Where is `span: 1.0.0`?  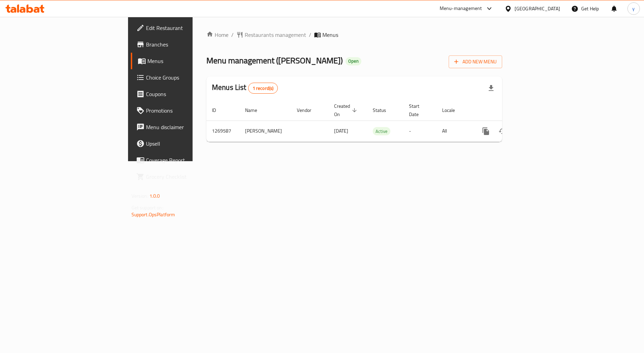 span: 1.0.0 is located at coordinates (155, 196).